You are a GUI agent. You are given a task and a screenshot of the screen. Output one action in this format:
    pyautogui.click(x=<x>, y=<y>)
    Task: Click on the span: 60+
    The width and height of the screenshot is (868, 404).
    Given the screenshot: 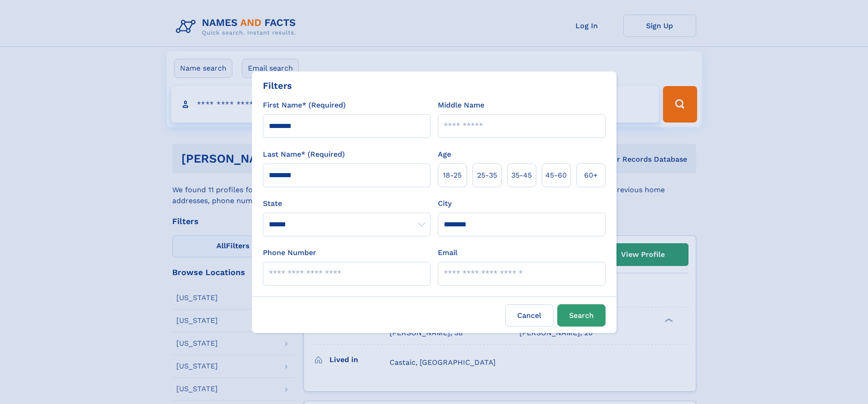 What is the action you would take?
    pyautogui.click(x=591, y=175)
    